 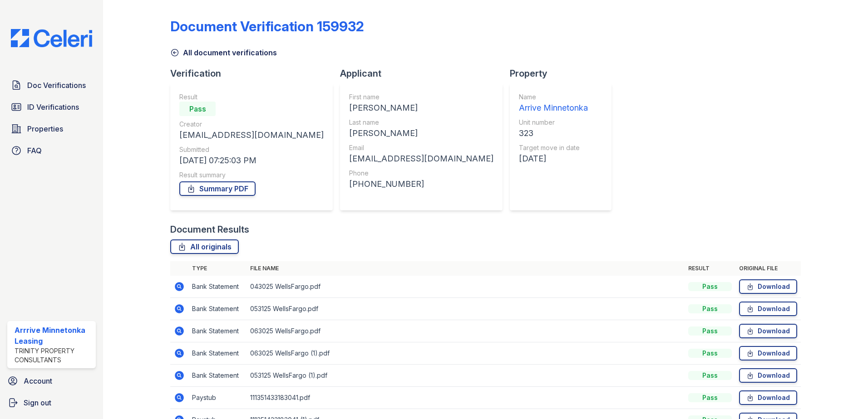 I want to click on div: Creator, so click(x=251, y=124).